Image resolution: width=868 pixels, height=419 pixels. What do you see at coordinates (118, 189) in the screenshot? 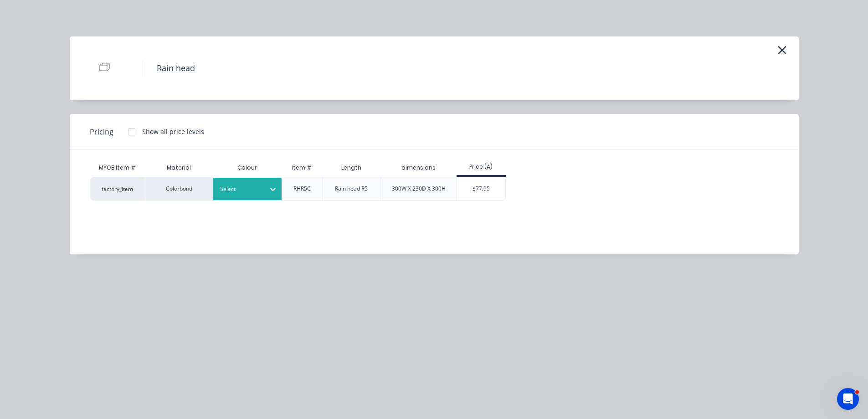
I see `div: factory_item` at bounding box center [118, 189].